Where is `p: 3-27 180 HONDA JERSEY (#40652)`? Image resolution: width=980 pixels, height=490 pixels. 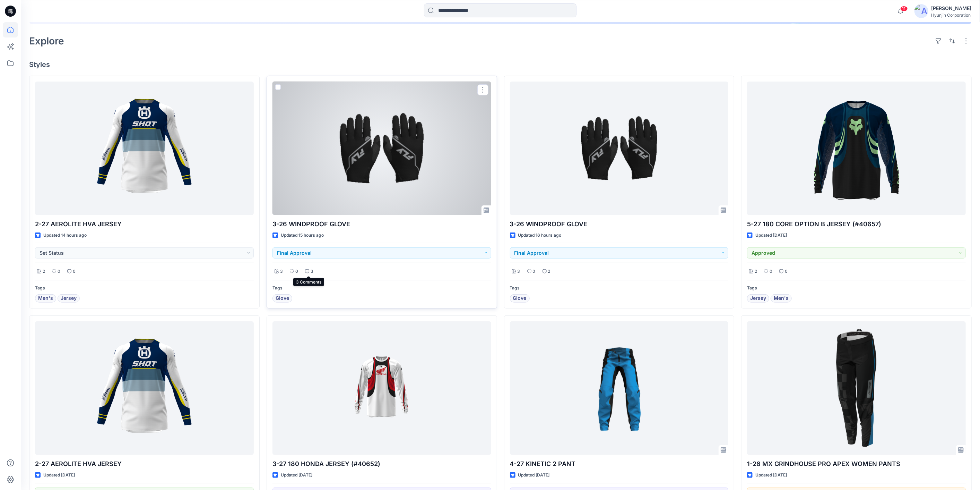 p: 3-27 180 HONDA JERSEY (#40652) is located at coordinates (382, 464).